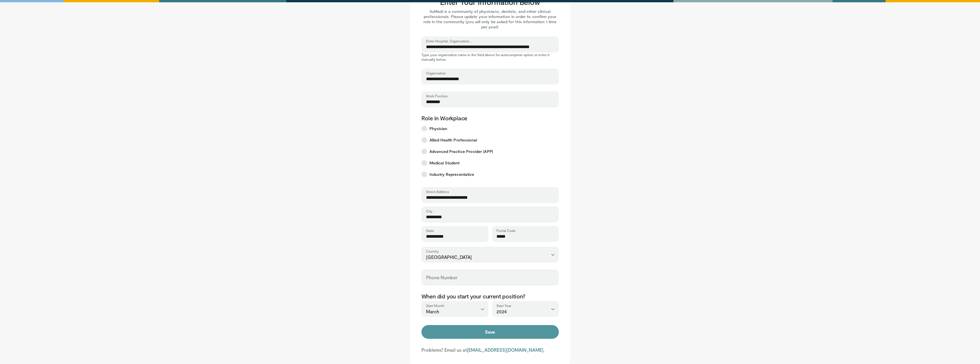  I want to click on label: Enter Hospital, Organization..., so click(449, 41).